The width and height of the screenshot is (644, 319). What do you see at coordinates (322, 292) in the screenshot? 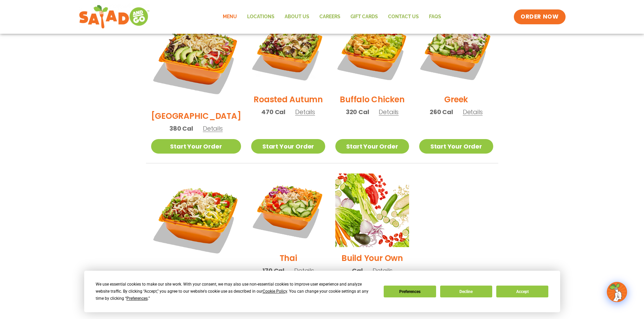
I see `div: Cookie Consent Prompt` at bounding box center [322, 292].